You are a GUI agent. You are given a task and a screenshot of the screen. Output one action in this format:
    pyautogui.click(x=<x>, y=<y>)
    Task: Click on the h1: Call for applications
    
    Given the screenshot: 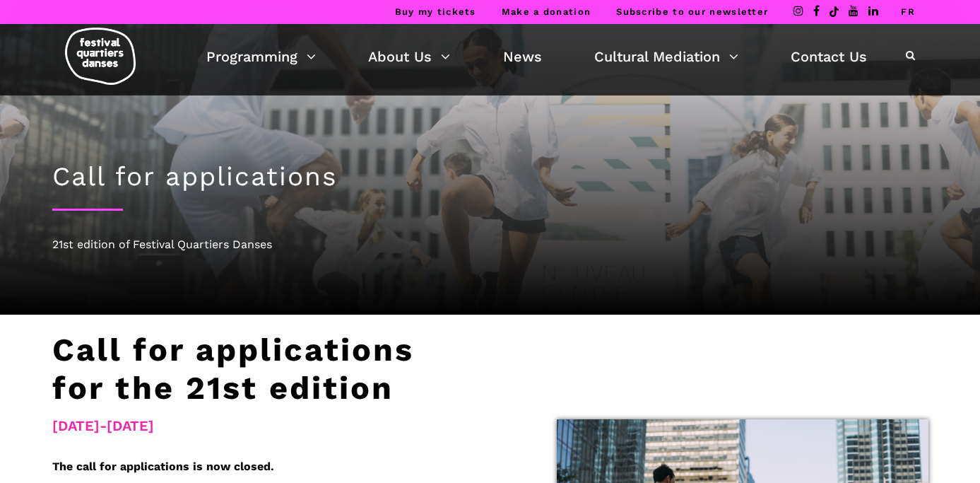 What is the action you would take?
    pyautogui.click(x=490, y=176)
    